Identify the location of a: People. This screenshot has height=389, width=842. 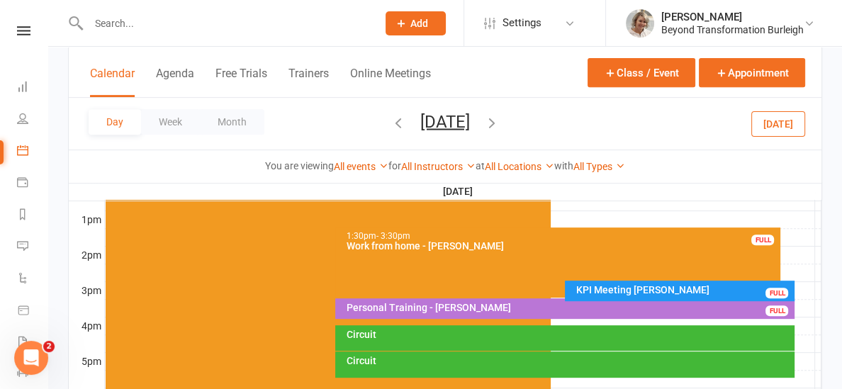
(33, 120).